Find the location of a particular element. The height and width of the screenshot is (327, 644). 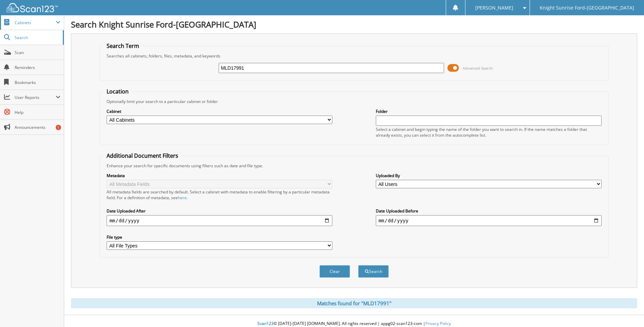

div: Chat Widget is located at coordinates (627, 311).